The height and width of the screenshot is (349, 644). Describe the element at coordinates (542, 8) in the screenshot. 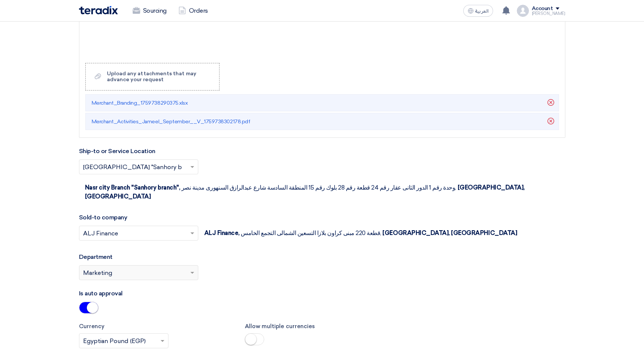

I see `div: Account` at that location.